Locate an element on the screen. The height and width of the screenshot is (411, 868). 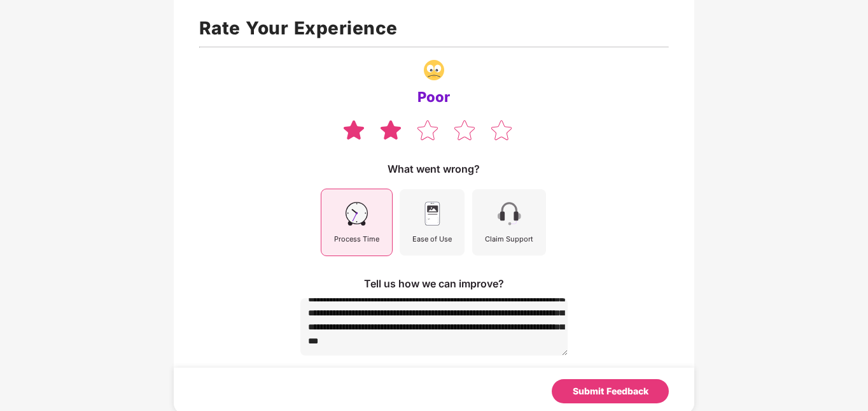
div: Process Time is located at coordinates (356, 238).